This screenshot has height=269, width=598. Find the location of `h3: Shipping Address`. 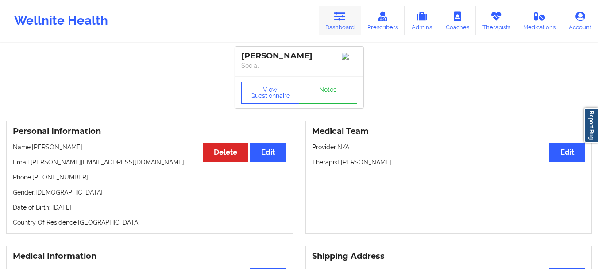

h3: Shipping Address is located at coordinates (449, 256).